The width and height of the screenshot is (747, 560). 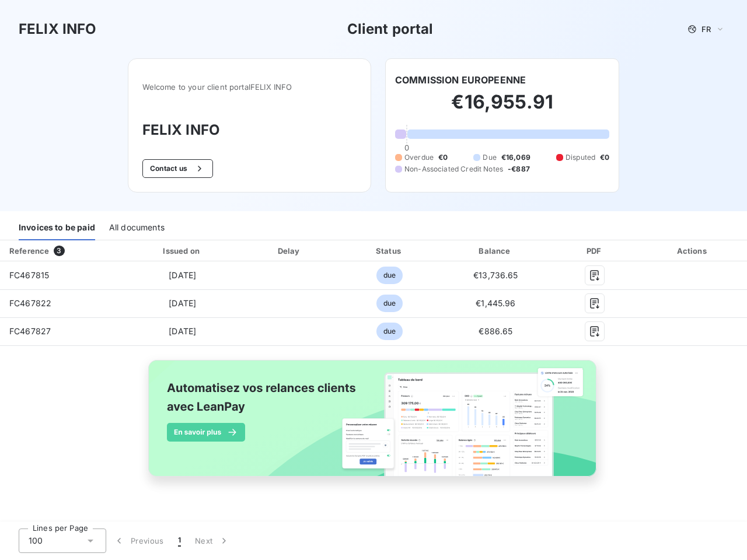 I want to click on button: Next, so click(x=212, y=540).